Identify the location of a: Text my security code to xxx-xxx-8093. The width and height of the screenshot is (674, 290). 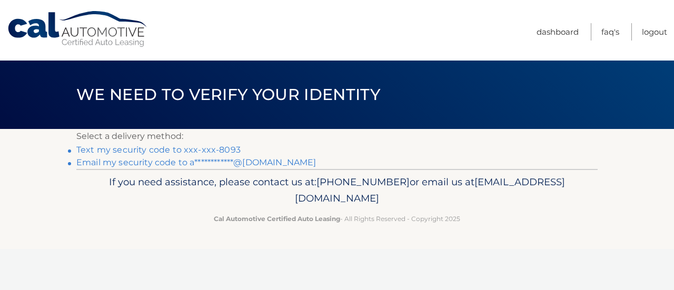
(158, 150).